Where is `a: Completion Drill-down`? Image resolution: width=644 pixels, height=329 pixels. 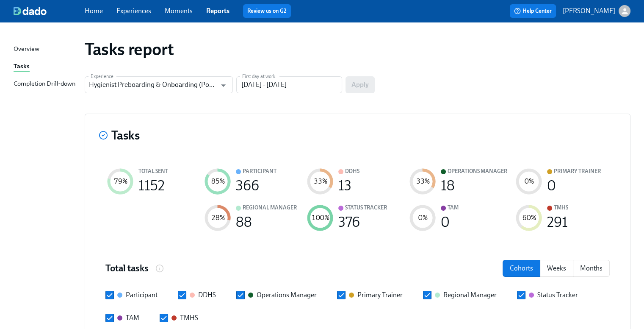
a: Completion Drill-down is located at coordinates (46, 84).